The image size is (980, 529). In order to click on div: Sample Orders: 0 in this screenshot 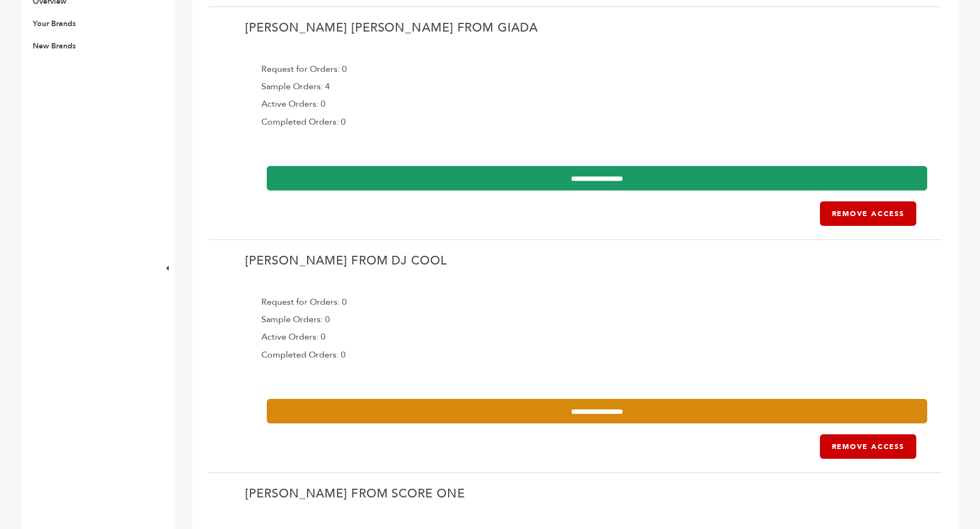, I will do `click(575, 319)`.